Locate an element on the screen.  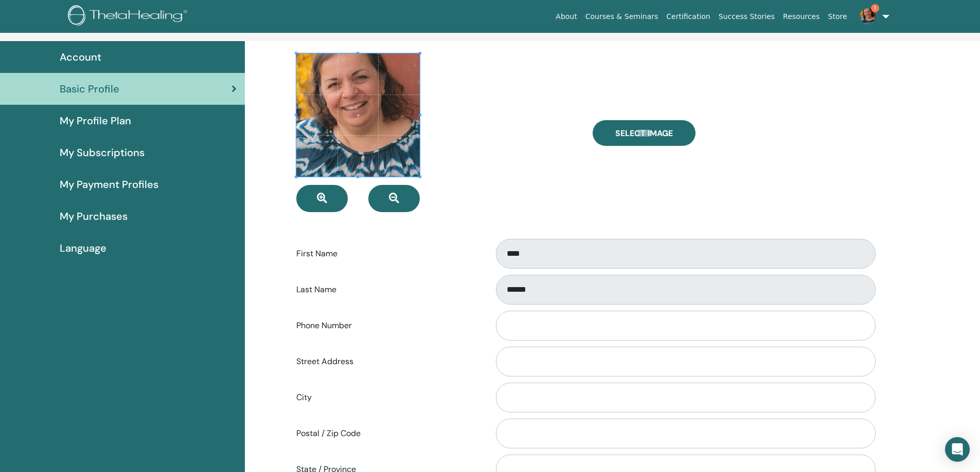
span: 1 is located at coordinates (875, 8).